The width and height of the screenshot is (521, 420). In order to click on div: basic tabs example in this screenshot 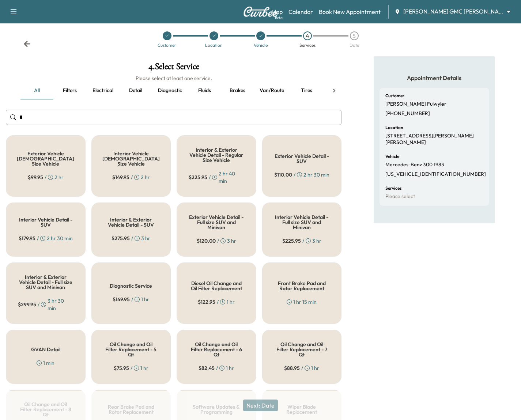, I will do `click(174, 91)`.